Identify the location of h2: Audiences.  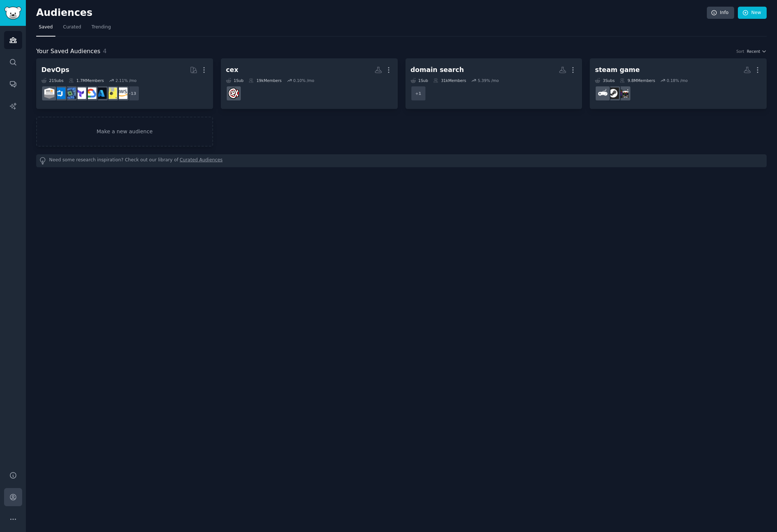
(371, 13).